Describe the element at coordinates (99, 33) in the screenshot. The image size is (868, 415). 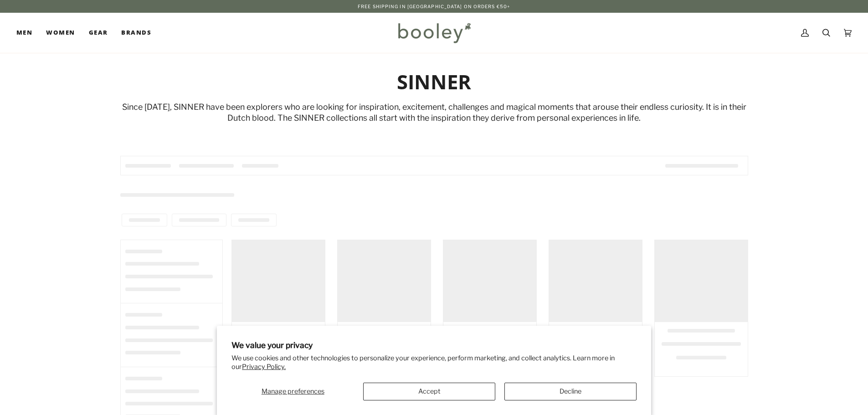
I see `span: Gear` at that location.